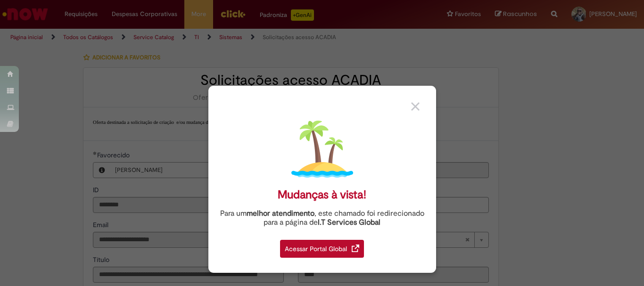 The height and width of the screenshot is (286, 644). I want to click on strong: melhor atendimento, so click(280, 214).